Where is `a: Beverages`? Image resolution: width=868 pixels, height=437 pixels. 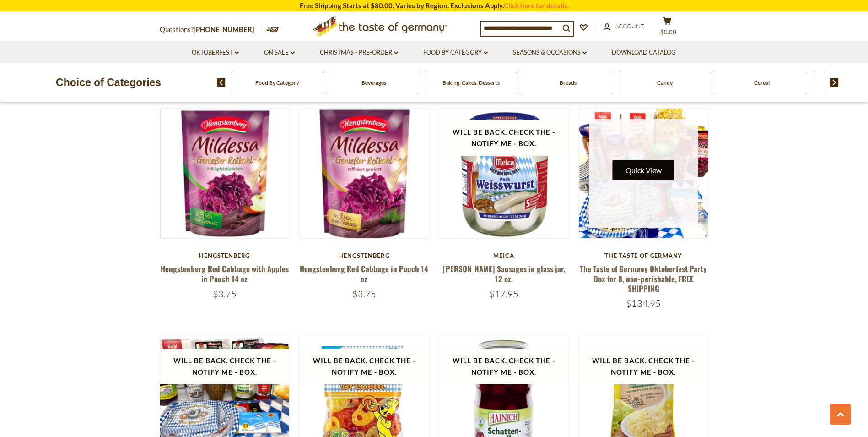
a: Beverages is located at coordinates (374, 82).